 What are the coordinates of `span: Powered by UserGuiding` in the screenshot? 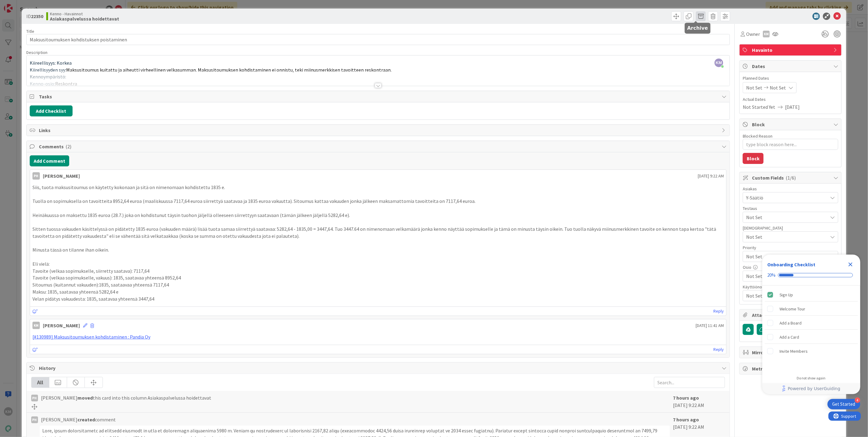 It's located at (814, 389).